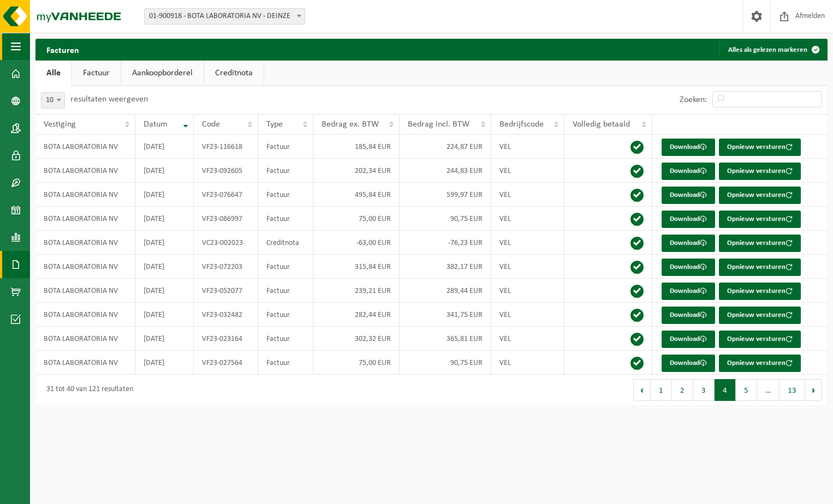 The image size is (833, 504). Describe the element at coordinates (226, 195) in the screenshot. I see `td: VF23-076647` at that location.